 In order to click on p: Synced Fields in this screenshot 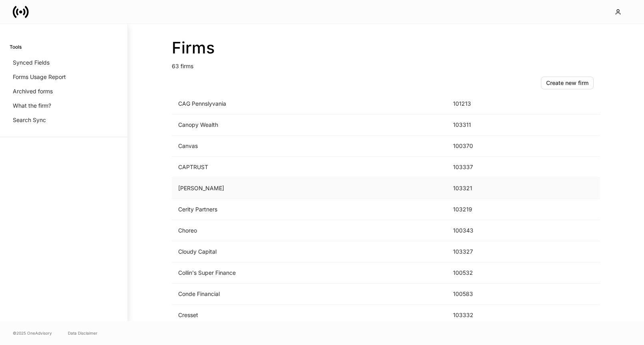, I will do `click(31, 63)`.